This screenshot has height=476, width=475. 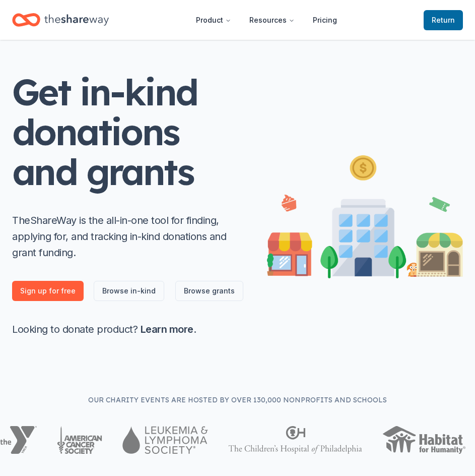 I want to click on button: Resources, so click(x=272, y=20).